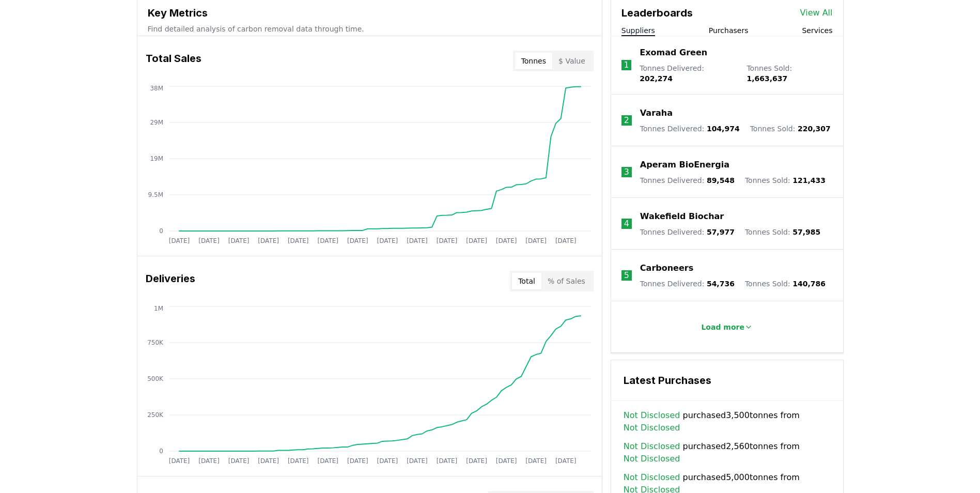 This screenshot has width=980, height=493. I want to click on p: 4, so click(627, 224).